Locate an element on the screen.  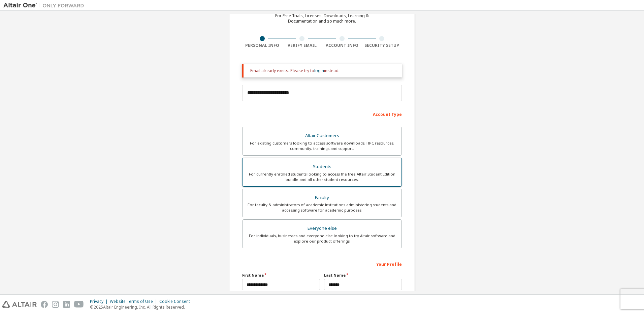
img: linkedin.svg is located at coordinates (67, 304).